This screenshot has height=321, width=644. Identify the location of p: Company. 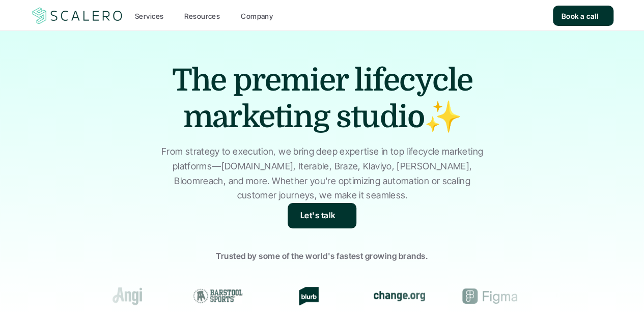
(256, 16).